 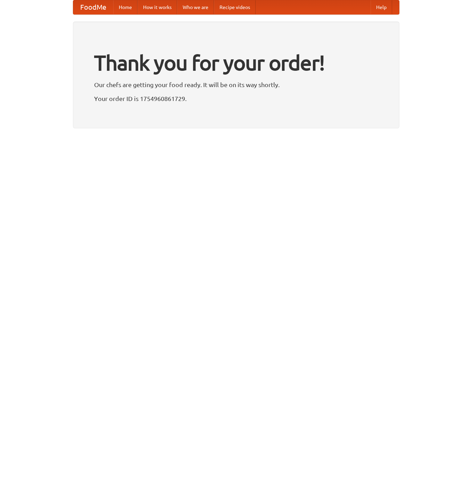 What do you see at coordinates (93, 7) in the screenshot?
I see `a: FoodMe` at bounding box center [93, 7].